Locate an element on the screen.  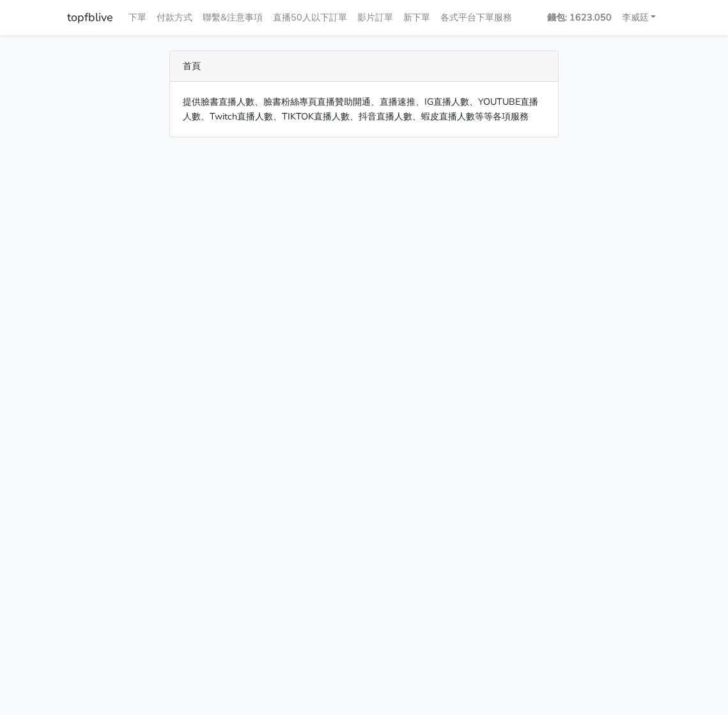
div: 提供臉書直播人數、臉書粉絲專頁直播贊助開通、直播速推、IG直播人數、YOUTUBE直播人數、Twitch直播人數、TIKTOK直播人數、抖音直播人數、蝦皮直播人數等等各項服務 is located at coordinates (364, 109).